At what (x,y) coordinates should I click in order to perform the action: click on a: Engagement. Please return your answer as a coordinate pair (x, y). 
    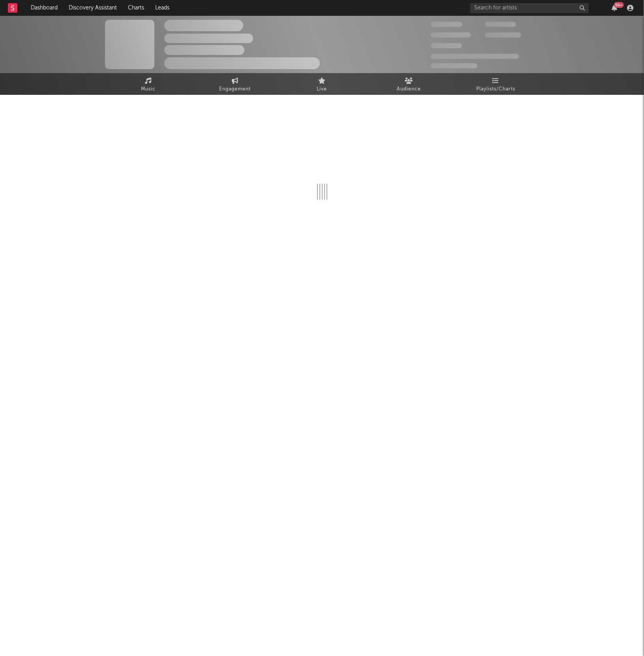
    Looking at the image, I should click on (235, 83).